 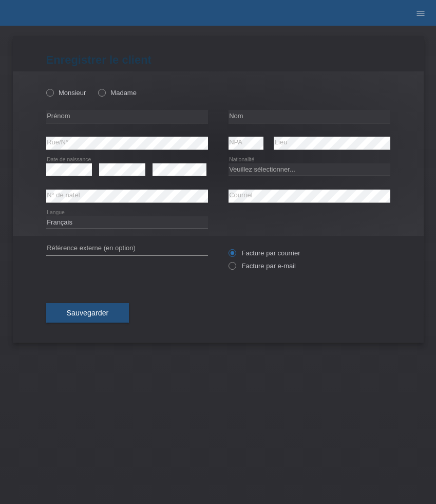 What do you see at coordinates (49, 92) in the screenshot?
I see `input: Monsieur` at bounding box center [49, 92].